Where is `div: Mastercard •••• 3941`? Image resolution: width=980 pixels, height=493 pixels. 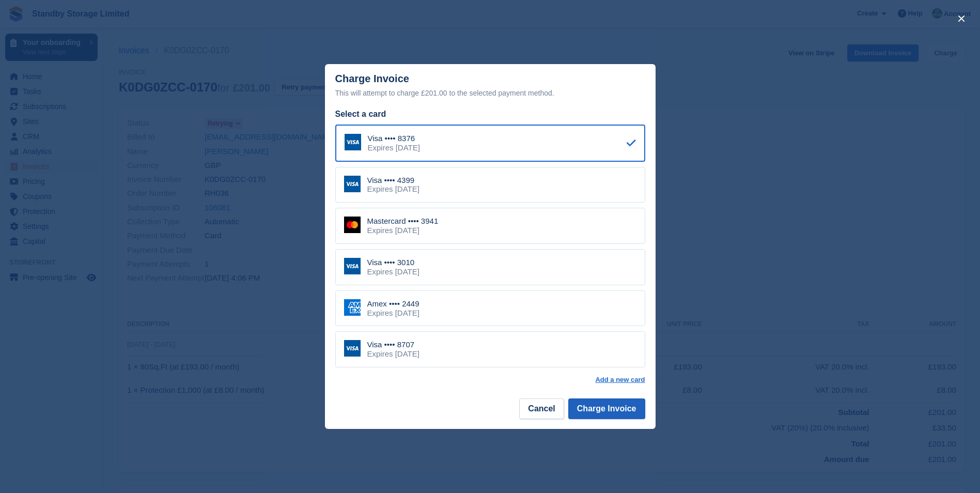 div: Mastercard •••• 3941 is located at coordinates (403, 221).